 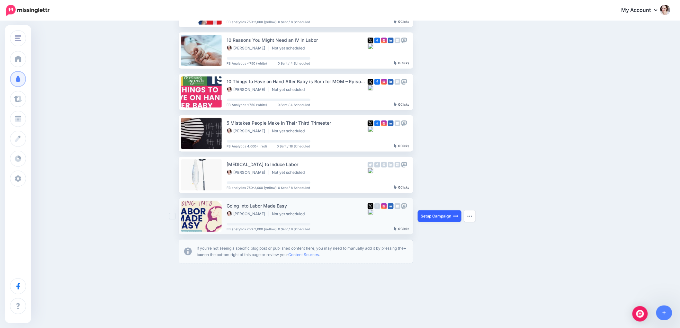 What do you see at coordinates (297, 206) in the screenshot?
I see `div: Going Into Labor Made Easy` at bounding box center [297, 206].